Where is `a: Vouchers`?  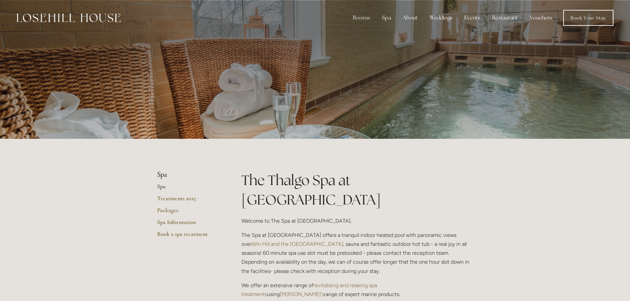
a: Vouchers is located at coordinates (541, 18).